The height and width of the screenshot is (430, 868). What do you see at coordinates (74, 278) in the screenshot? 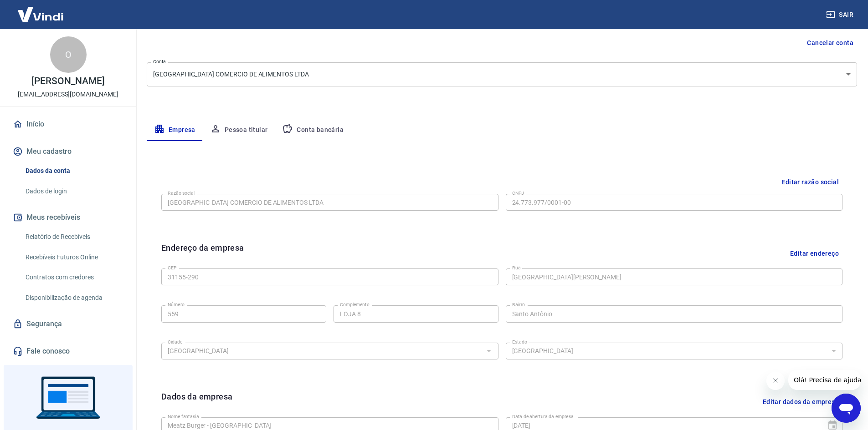
I see `a: Contratos com credores` at bounding box center [74, 278].